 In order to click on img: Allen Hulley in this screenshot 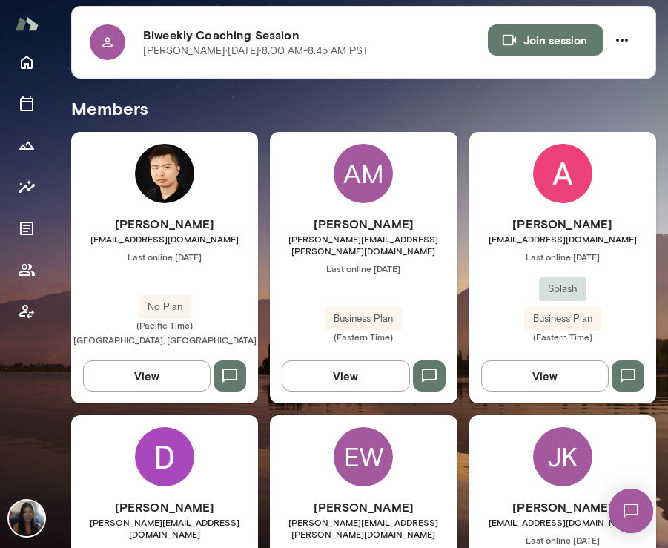, I will do `click(563, 173)`.